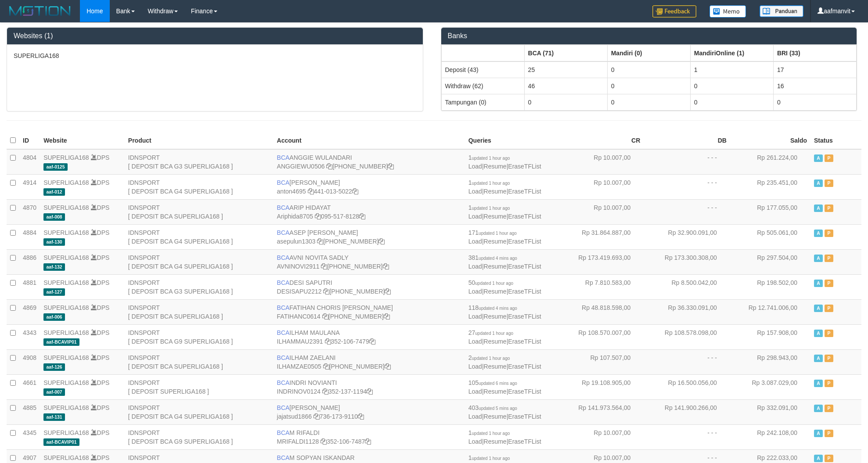 Image resolution: width=868 pixels, height=463 pixels. Describe the element at coordinates (770, 212) in the screenshot. I see `td: Rp 177.055,00` at that location.